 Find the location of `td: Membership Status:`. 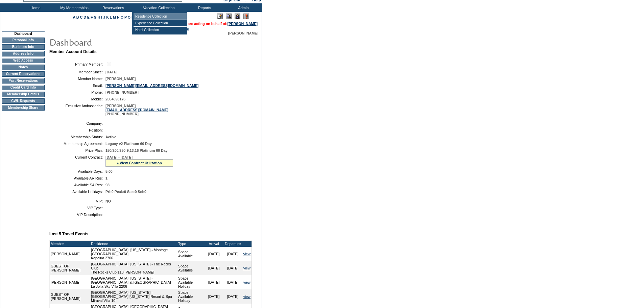

td: Membership Status: is located at coordinates (78, 137).